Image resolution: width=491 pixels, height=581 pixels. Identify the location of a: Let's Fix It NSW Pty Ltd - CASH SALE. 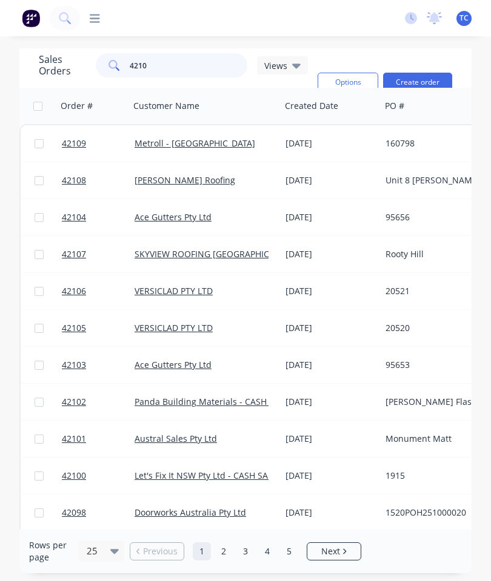
(205, 475).